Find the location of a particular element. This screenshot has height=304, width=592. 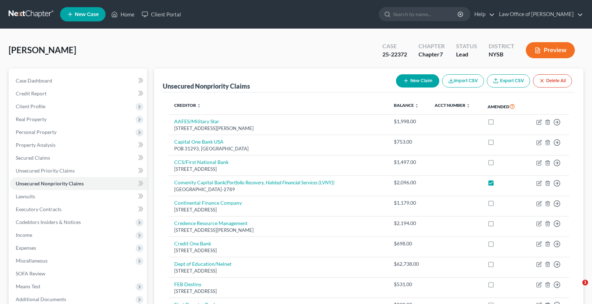

a: Unsecured Priority Claims is located at coordinates (78, 171).